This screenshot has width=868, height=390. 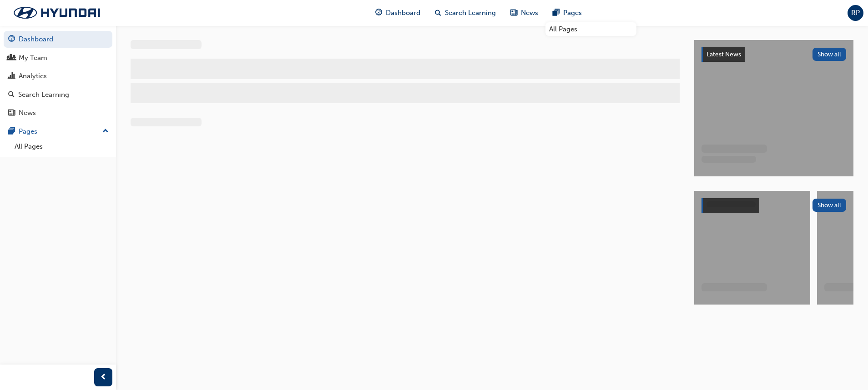 I want to click on span: chart-icon, so click(x=11, y=76).